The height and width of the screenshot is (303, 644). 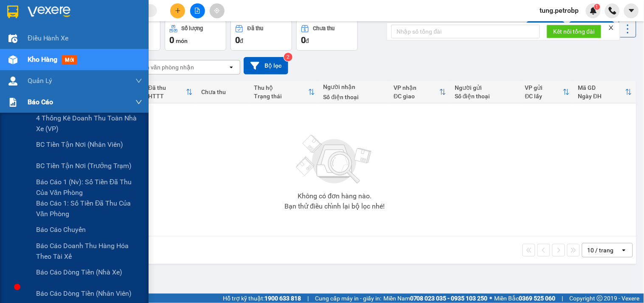 What do you see at coordinates (613, 11) in the screenshot?
I see `img: phone-icon` at bounding box center [613, 11].